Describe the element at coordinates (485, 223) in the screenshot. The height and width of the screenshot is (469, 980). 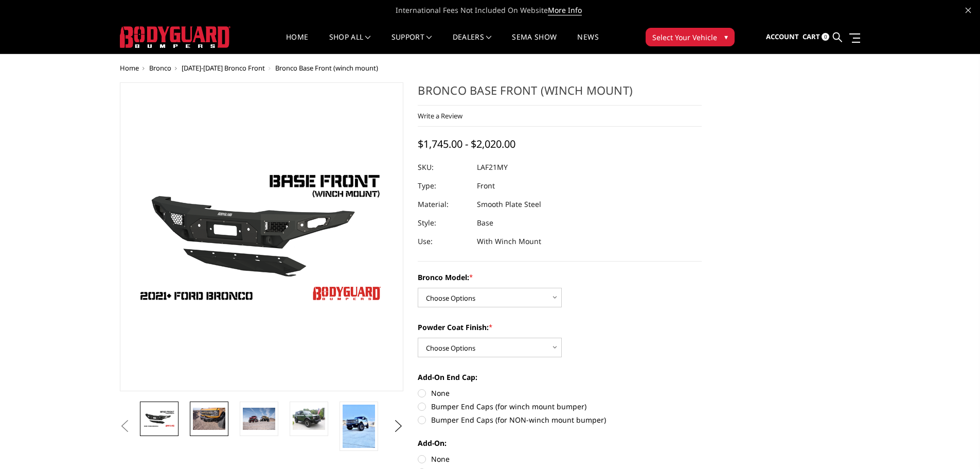
I see `dd: Base` at that location.